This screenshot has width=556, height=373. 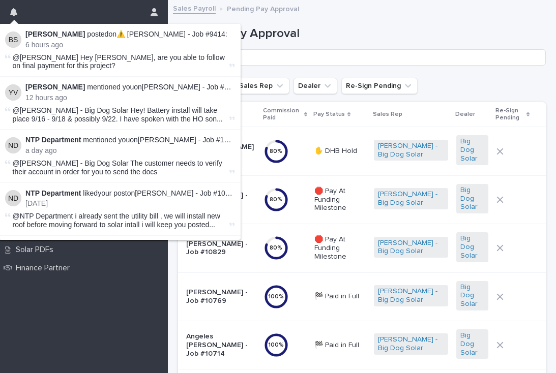 I want to click on p: 6 hours ago, so click(x=130, y=45).